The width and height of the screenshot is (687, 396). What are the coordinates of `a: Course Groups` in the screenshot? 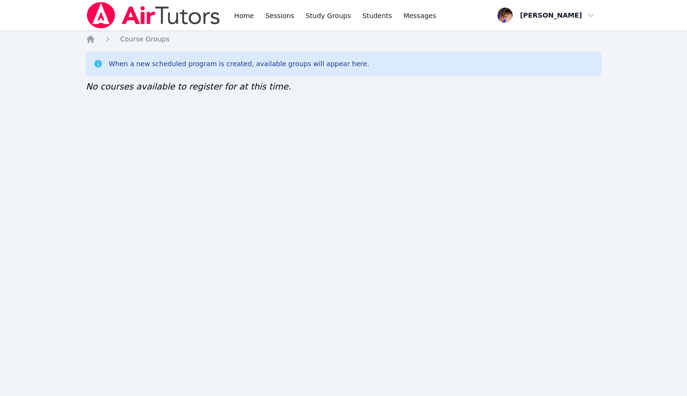 It's located at (144, 39).